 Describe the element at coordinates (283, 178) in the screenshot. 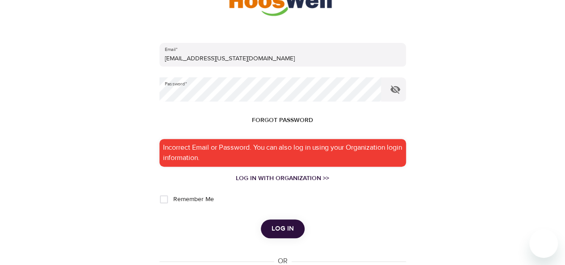

I see `div: Log in with Organization >>` at that location.